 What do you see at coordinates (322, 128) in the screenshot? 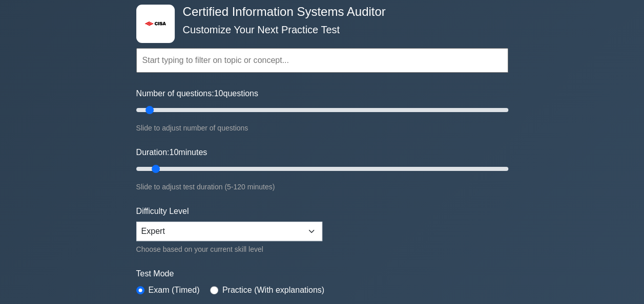
I see `div: Slide to adjust number of questions` at bounding box center [322, 128].